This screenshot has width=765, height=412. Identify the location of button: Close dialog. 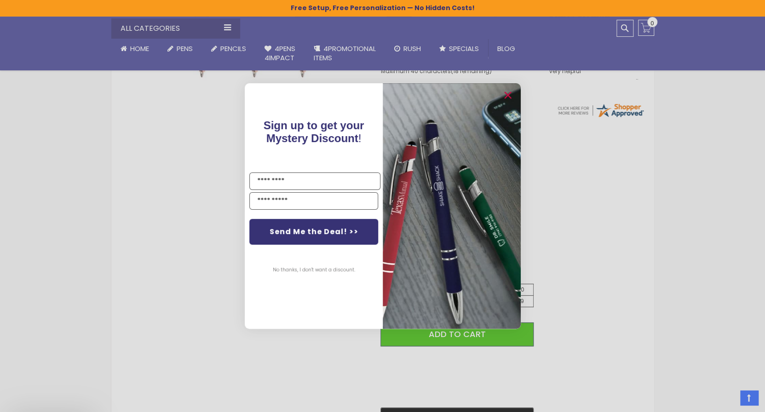
(508, 95).